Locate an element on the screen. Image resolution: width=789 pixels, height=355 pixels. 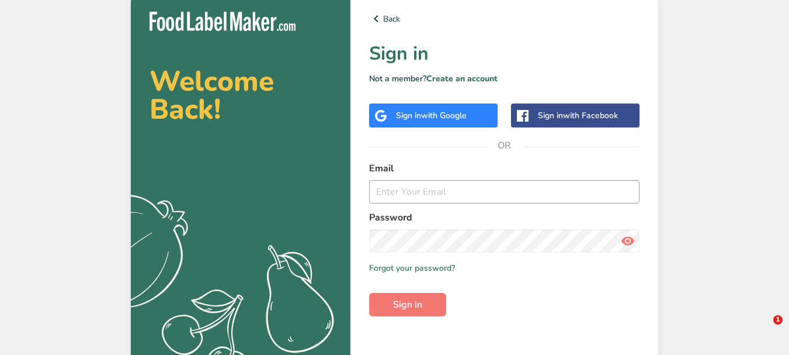
a: Forgot your password? is located at coordinates (412, 268).